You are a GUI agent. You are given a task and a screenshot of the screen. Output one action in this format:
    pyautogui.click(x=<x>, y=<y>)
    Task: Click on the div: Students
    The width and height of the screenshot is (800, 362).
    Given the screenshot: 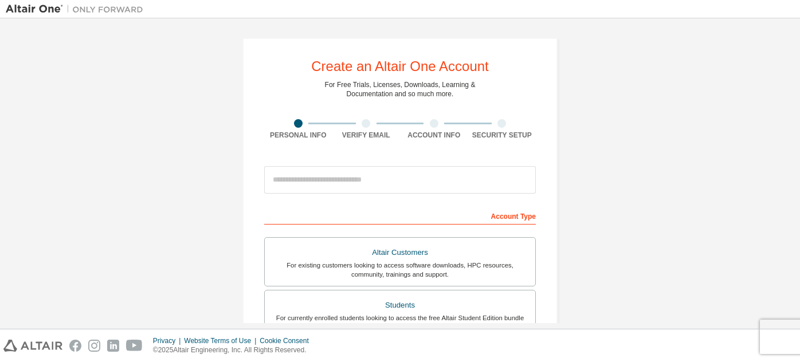 What is the action you would take?
    pyautogui.click(x=400, y=305)
    